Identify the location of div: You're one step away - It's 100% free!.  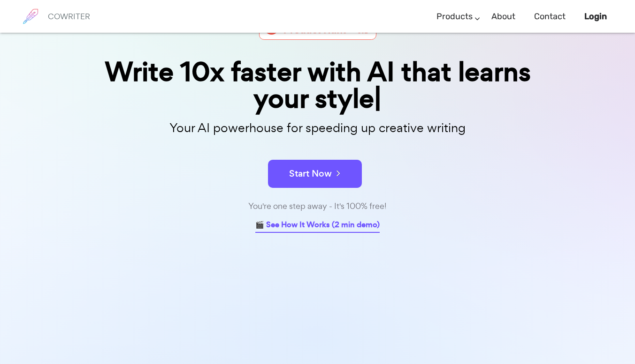
(318, 206).